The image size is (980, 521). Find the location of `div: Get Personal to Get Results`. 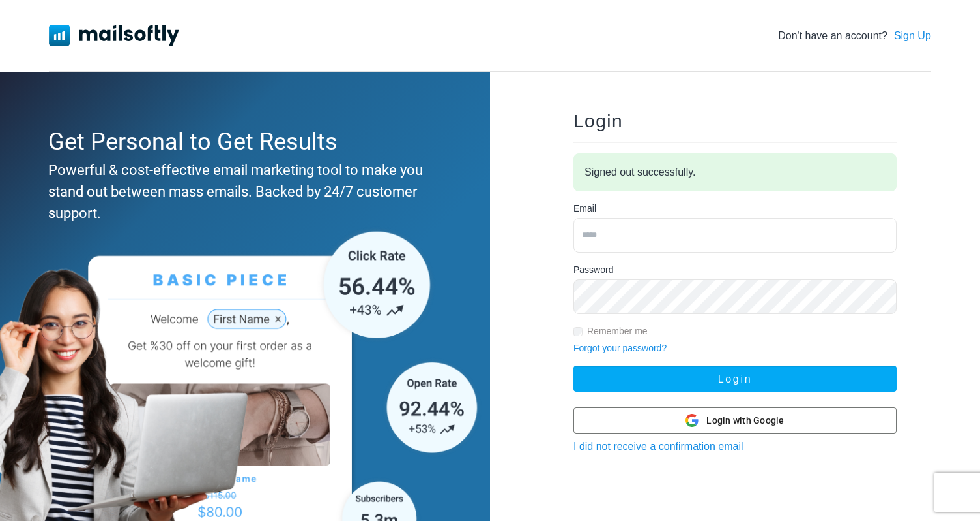

div: Get Personal to Get Results is located at coordinates (242, 141).